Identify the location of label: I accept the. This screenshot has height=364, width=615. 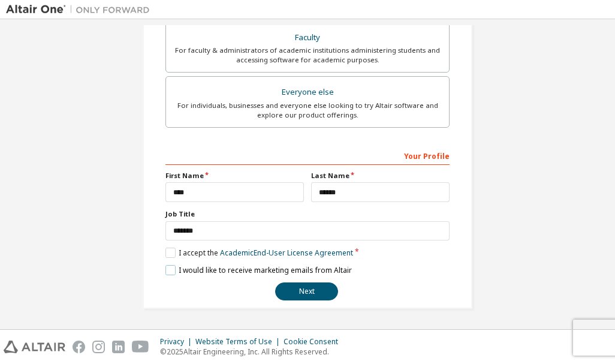
(259, 252).